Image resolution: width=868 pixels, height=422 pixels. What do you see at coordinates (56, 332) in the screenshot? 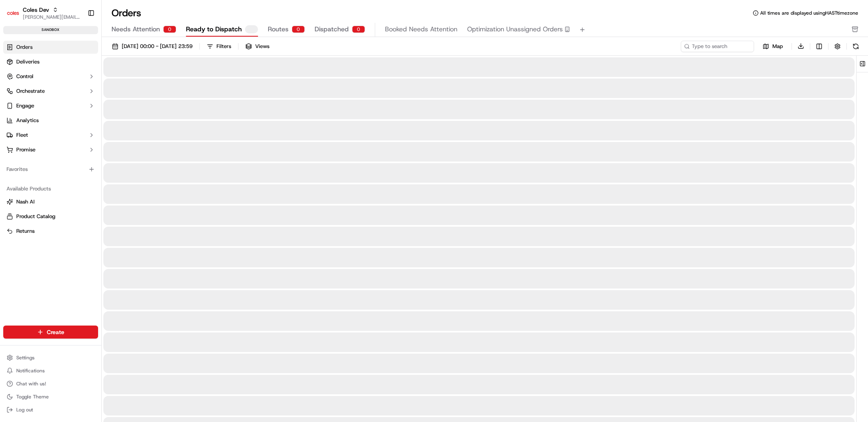
I see `span: Create` at bounding box center [56, 332].